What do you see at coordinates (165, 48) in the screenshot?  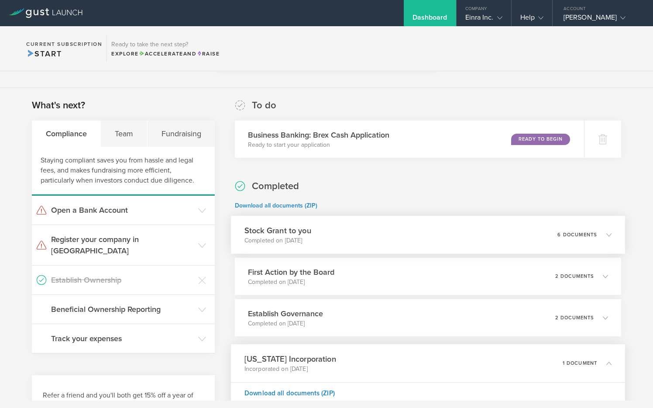 I see `div: Ready to take the next step?ExploreAccelerateandRaise` at bounding box center [165, 48].